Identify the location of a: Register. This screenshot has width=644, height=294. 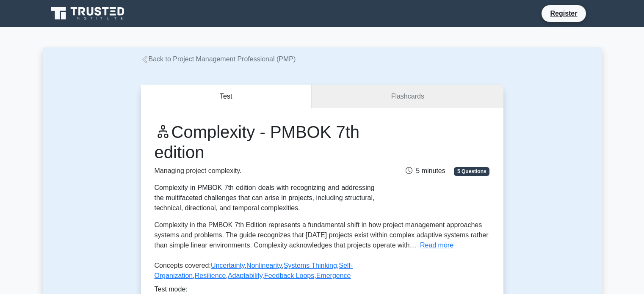
(564, 13).